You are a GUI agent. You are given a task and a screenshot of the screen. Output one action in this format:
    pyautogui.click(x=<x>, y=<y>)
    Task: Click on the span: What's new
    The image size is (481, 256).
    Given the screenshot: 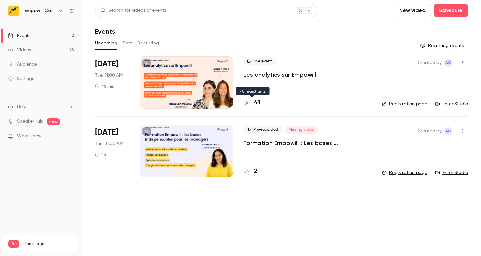 What is the action you would take?
    pyautogui.click(x=29, y=136)
    